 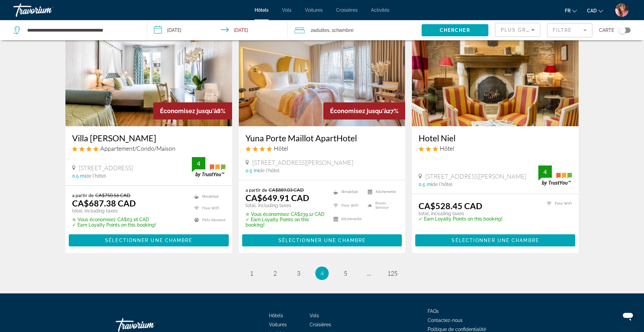 I want to click on a: Yuna Porte Maillot ApartHotel, so click(x=322, y=138).